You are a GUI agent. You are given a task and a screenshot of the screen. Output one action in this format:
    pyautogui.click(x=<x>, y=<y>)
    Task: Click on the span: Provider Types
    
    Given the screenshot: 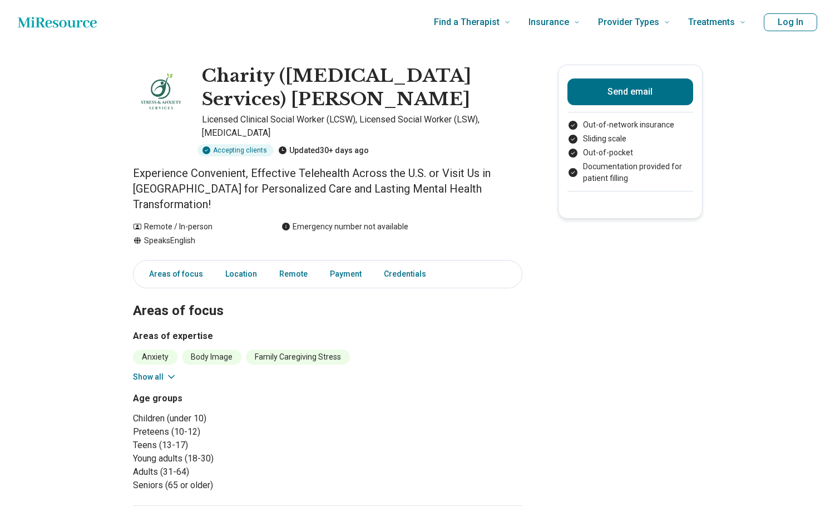 What is the action you would take?
    pyautogui.click(x=629, y=22)
    